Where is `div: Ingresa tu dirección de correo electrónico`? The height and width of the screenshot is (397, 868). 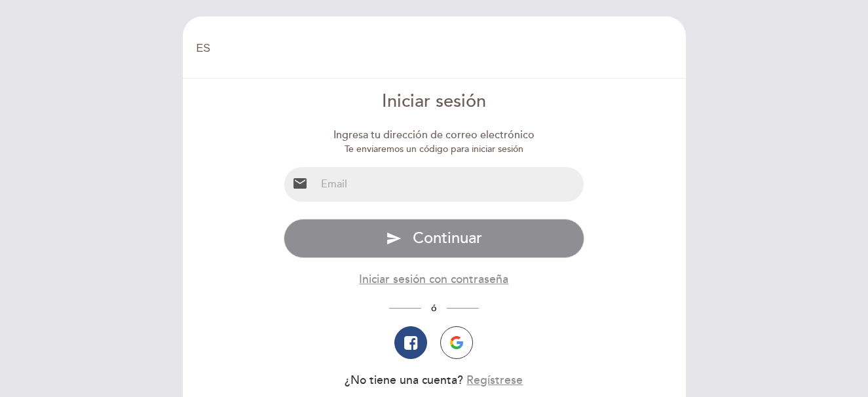 div: Ingresa tu dirección de correo electrónico is located at coordinates (434, 135).